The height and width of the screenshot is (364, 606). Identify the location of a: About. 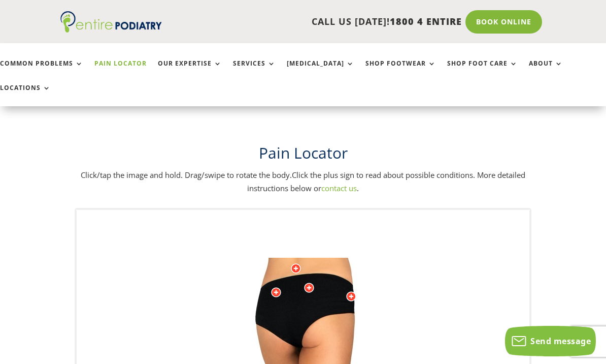
(545, 71).